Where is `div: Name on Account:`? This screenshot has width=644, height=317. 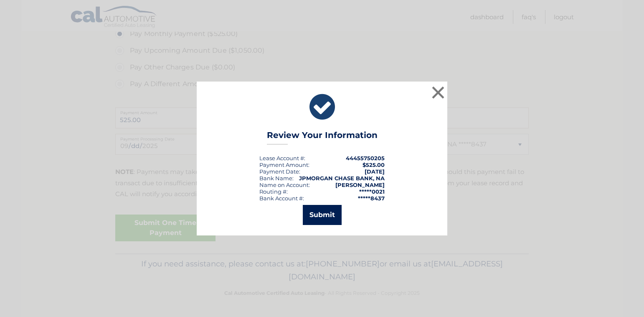
div: Name on Account: is located at coordinates (285, 185).